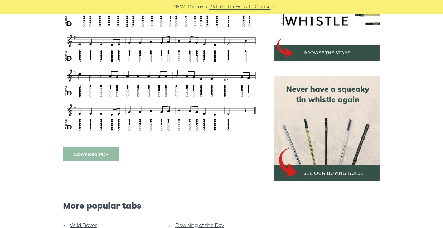 The height and width of the screenshot is (228, 443). I want to click on a: PST10 - Tin Whistle Course, so click(240, 7).